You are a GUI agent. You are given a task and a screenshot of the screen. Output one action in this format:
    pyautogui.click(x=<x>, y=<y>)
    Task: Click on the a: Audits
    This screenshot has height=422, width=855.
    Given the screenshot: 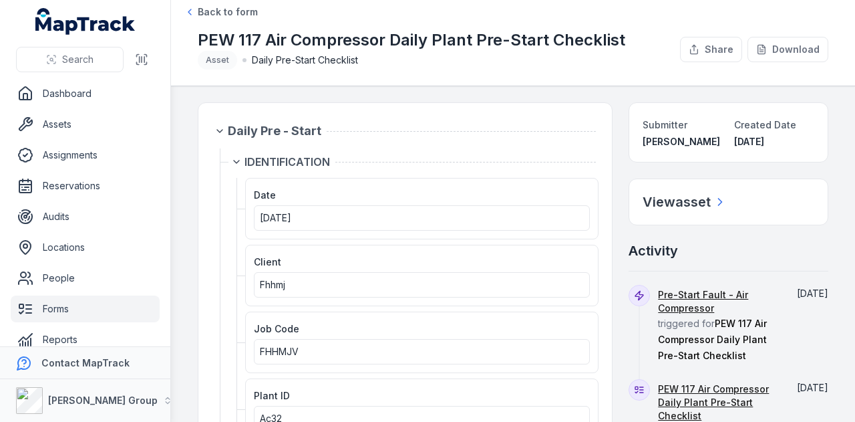 What is the action you would take?
    pyautogui.click(x=85, y=217)
    